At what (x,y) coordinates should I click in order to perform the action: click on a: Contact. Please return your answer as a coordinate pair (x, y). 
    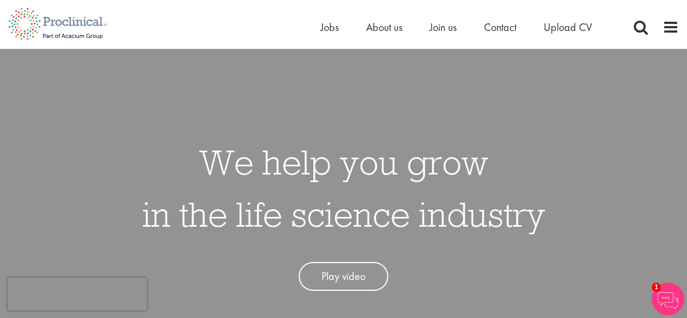
    Looking at the image, I should click on (500, 27).